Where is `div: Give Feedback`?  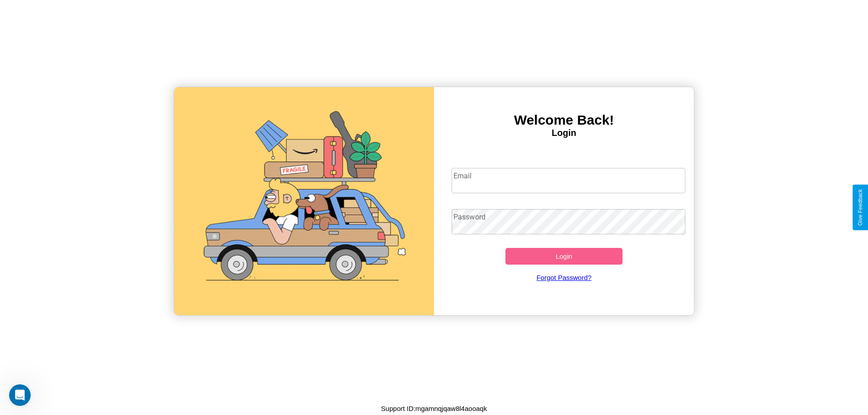 div: Give Feedback is located at coordinates (861, 207).